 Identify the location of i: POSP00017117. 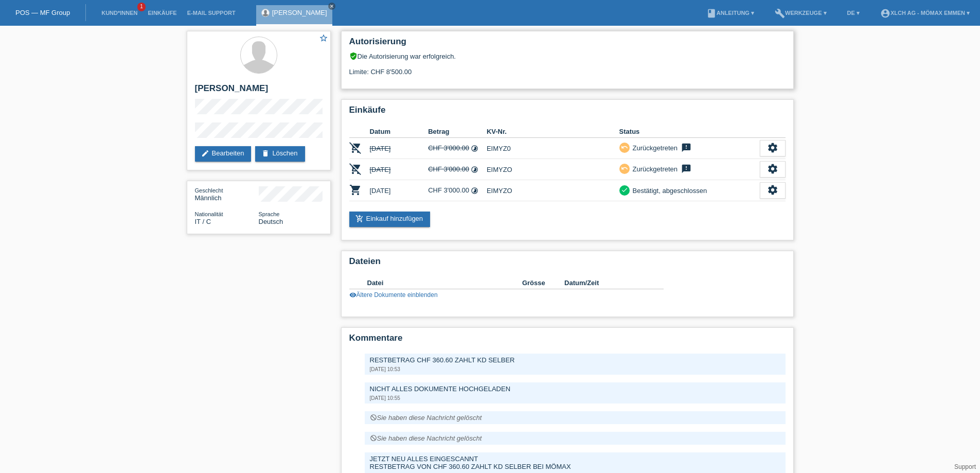
(356, 190).